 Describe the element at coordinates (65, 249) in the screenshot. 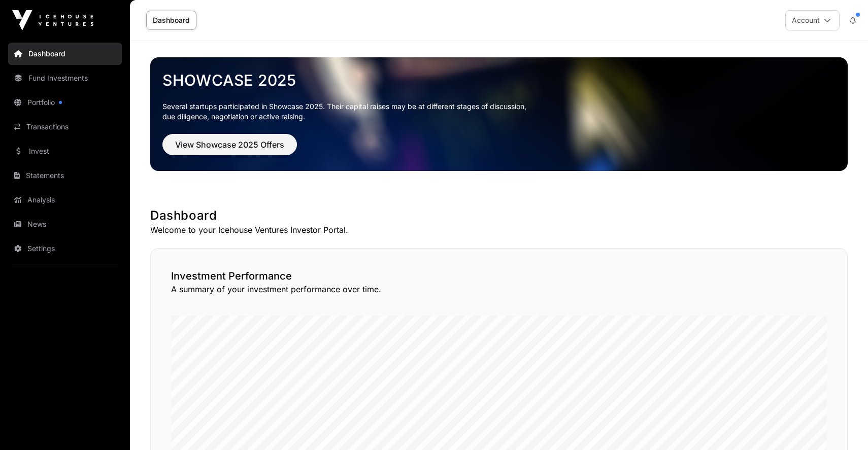

I see `a: Settings` at that location.